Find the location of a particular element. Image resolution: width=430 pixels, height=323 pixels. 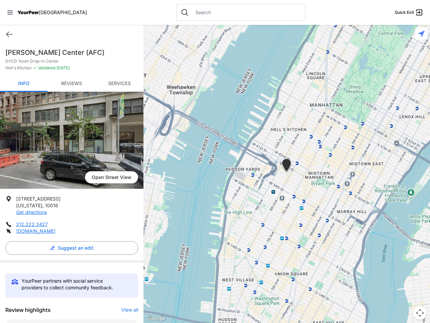

h3: Review highlights is located at coordinates (28, 310).